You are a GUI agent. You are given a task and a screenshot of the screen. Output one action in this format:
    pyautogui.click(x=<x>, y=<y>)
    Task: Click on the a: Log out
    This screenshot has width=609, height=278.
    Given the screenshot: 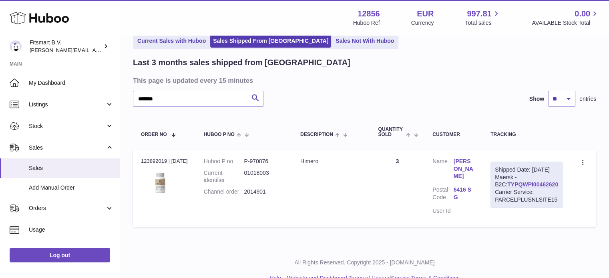 What is the action you would take?
    pyautogui.click(x=60, y=255)
    